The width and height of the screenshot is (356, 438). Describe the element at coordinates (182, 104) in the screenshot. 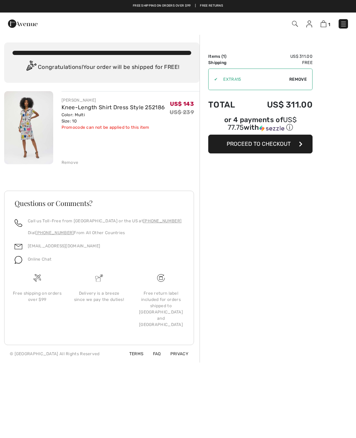

I see `span: US$ 143` at that location.